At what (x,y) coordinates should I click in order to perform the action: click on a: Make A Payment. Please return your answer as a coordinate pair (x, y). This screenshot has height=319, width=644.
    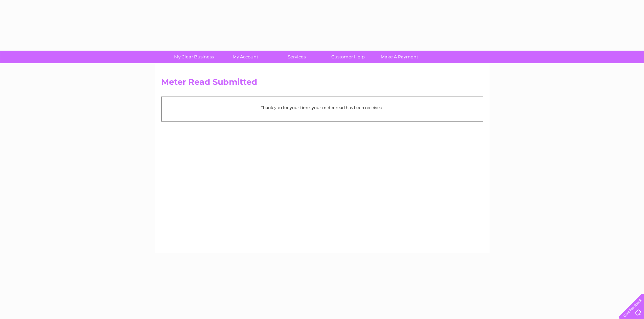
    Looking at the image, I should click on (399, 57).